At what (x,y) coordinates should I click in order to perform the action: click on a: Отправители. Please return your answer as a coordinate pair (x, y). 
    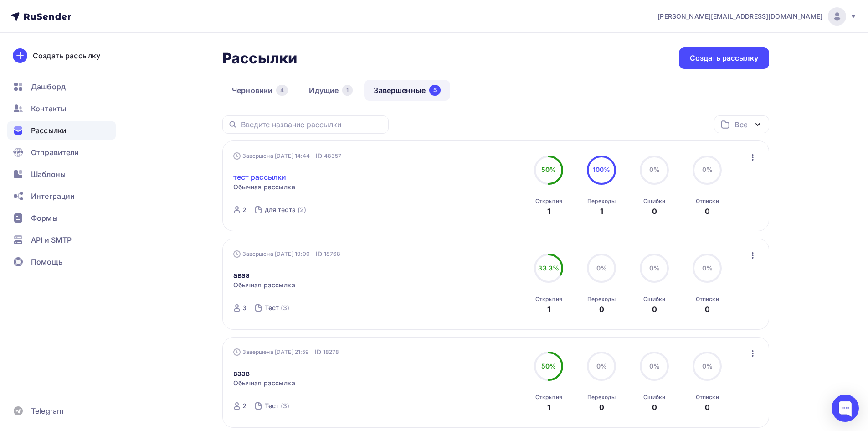
    Looking at the image, I should click on (62, 153).